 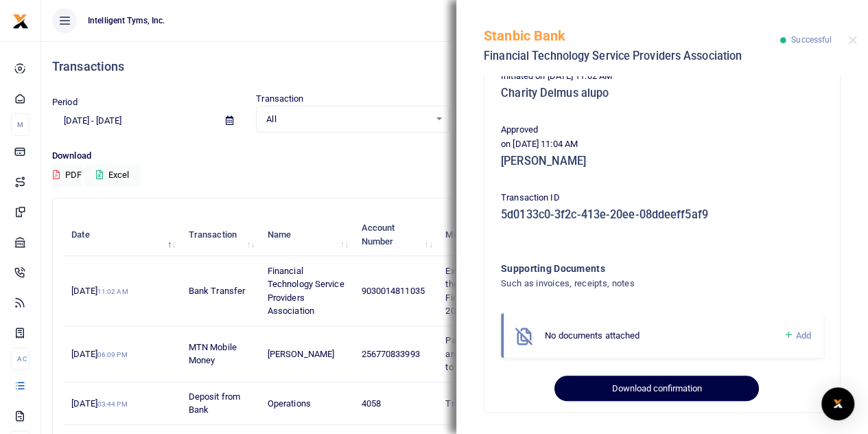 I want to click on span: MTN Mobile Money, so click(x=213, y=354).